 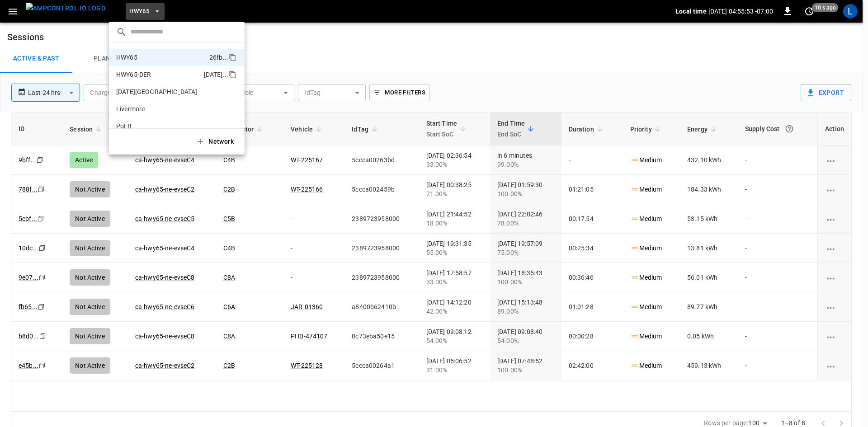 What do you see at coordinates (216, 141) in the screenshot?
I see `button: Network` at bounding box center [216, 141].